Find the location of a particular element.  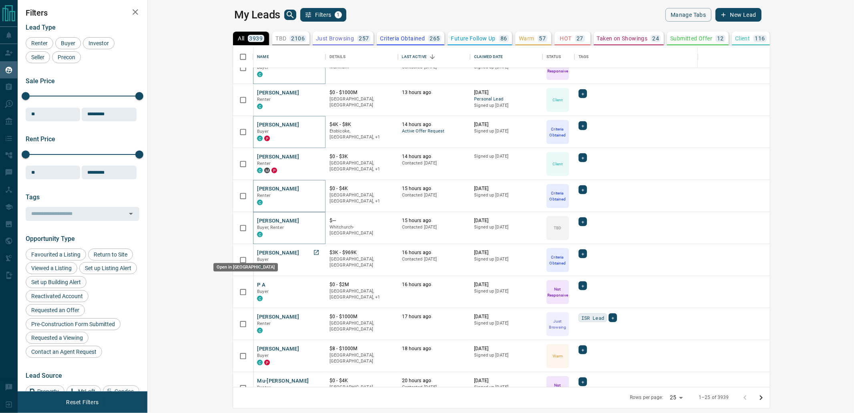

div: Reactivated Account is located at coordinates (57, 296).